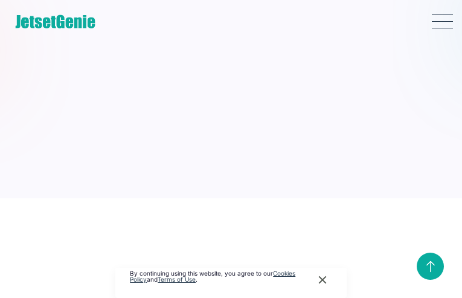  What do you see at coordinates (322, 280) in the screenshot?
I see `div: Close Cookie Popup` at bounding box center [322, 280].